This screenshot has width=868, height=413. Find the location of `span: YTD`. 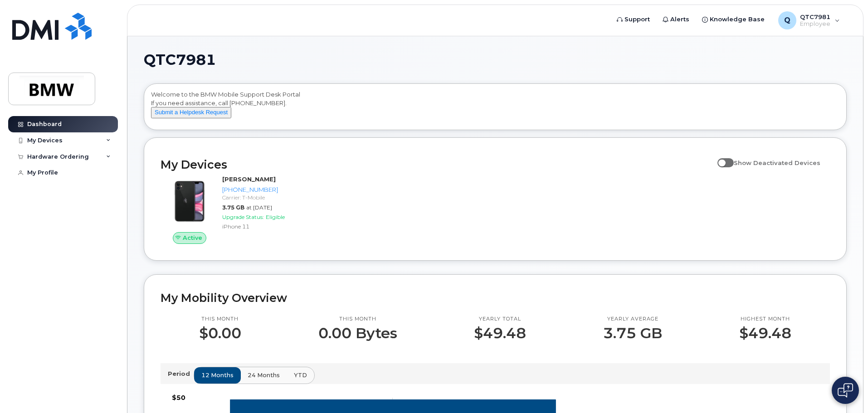

span: YTD is located at coordinates (300, 375).